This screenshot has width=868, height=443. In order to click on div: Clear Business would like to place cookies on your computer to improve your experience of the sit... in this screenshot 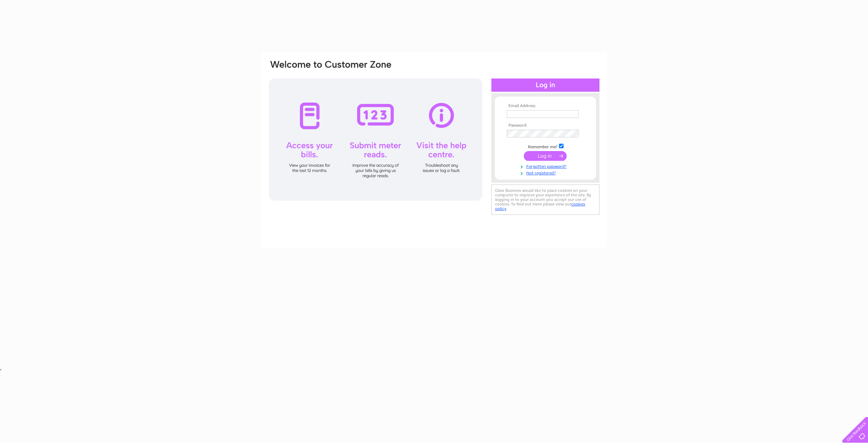, I will do `click(545, 200)`.